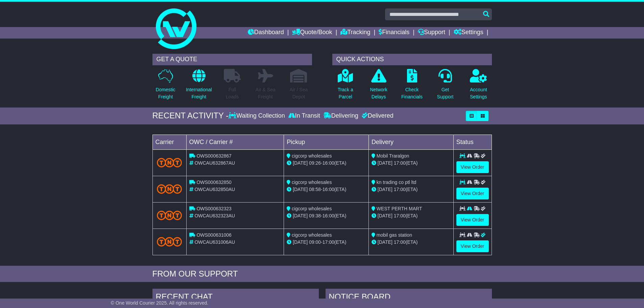  I want to click on a: Quote/Book, so click(312, 33).